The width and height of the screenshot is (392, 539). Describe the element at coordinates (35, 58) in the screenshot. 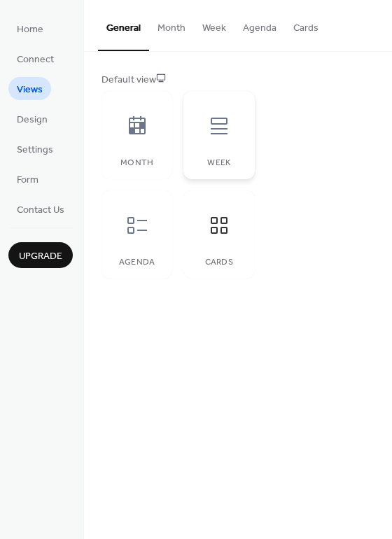

I see `a: Connect` at that location.